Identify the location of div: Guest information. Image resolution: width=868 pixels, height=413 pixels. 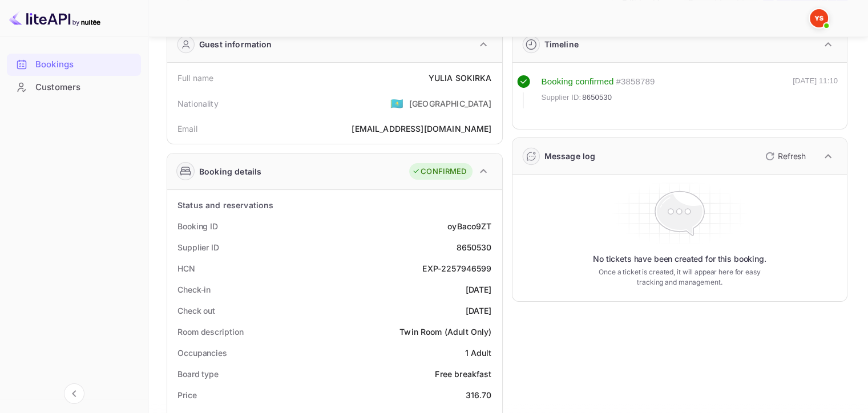
(236, 44).